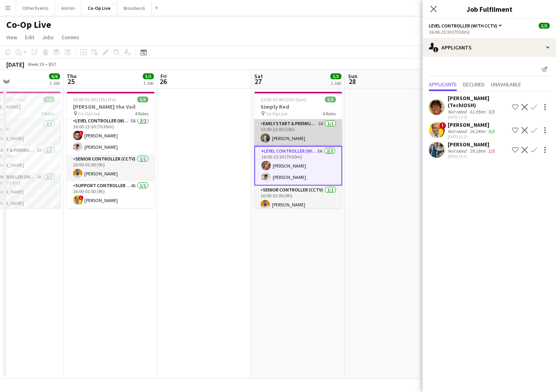 The image size is (556, 392). Describe the element at coordinates (99, 8) in the screenshot. I see `button: Co-Op Live` at that location.